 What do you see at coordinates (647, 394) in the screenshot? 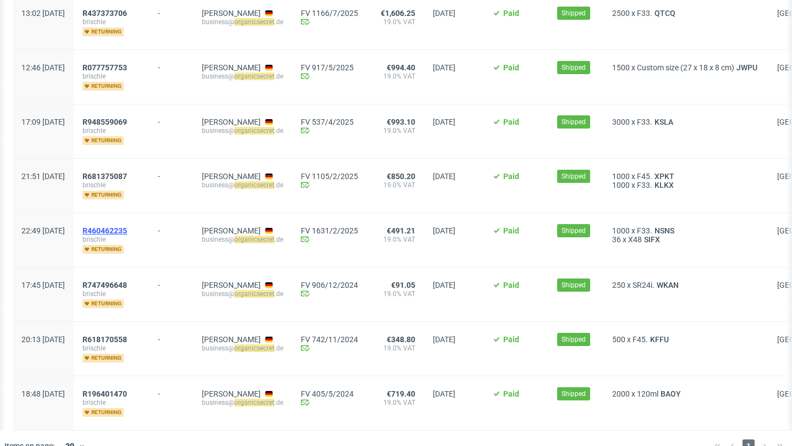
I see `span: 120ml` at bounding box center [647, 394].